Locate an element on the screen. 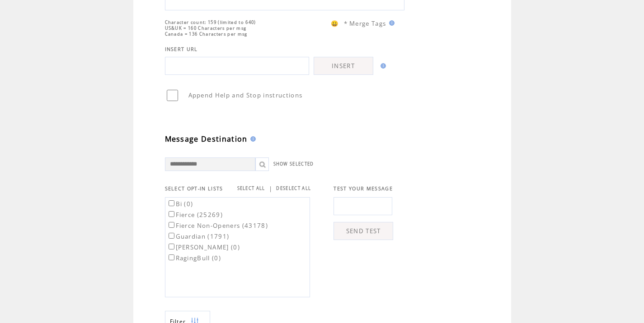 Image resolution: width=644 pixels, height=323 pixels. a: SHOW SELECTED is located at coordinates (294, 164).